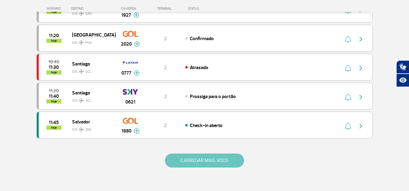  What do you see at coordinates (402, 74) in the screenshot?
I see `div: Plugin de acessibilidade da Hand Talk.` at bounding box center [402, 74].